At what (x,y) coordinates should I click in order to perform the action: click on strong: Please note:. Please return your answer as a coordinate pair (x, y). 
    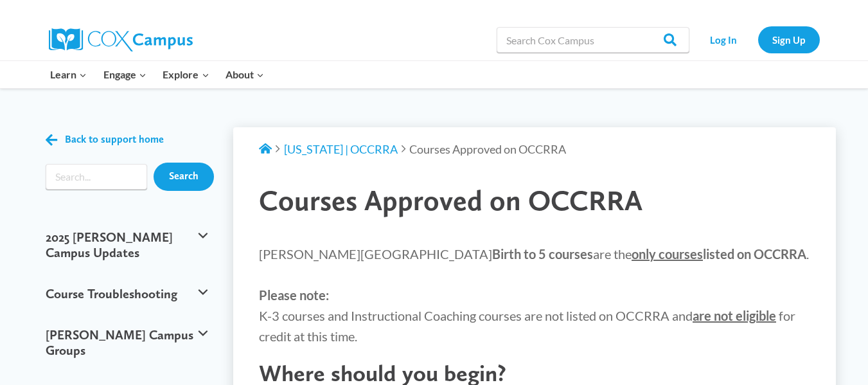
    Looking at the image, I should click on (294, 295).